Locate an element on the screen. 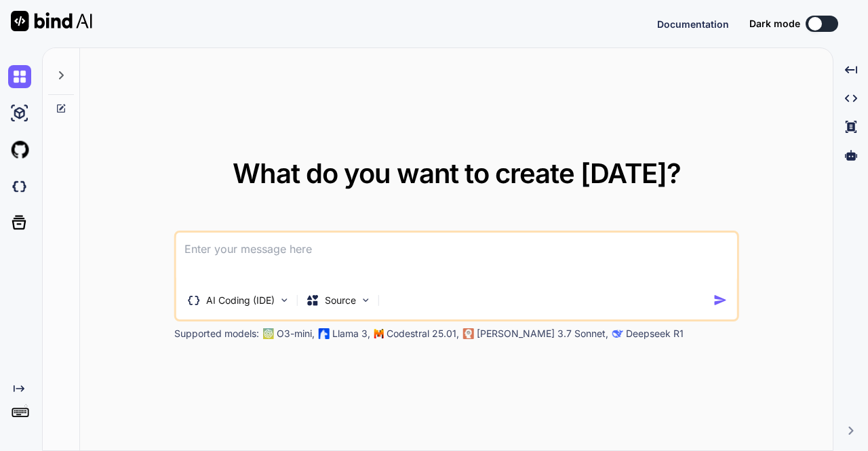  img: Pick Models is located at coordinates (365, 299).